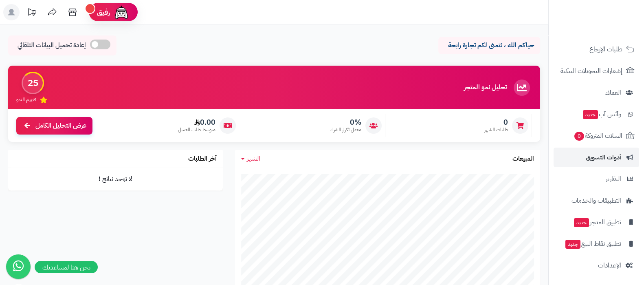 This screenshot has height=285, width=644. I want to click on span: معدل تكرار الشراء, so click(346, 130).